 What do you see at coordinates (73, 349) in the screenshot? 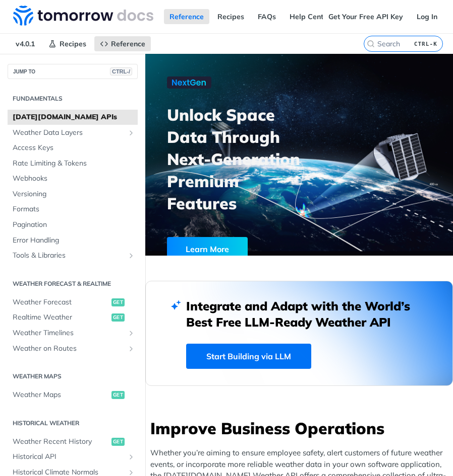
I see `a: Weather on RoutesShow subpages for Weather on Routes` at bounding box center [73, 349].